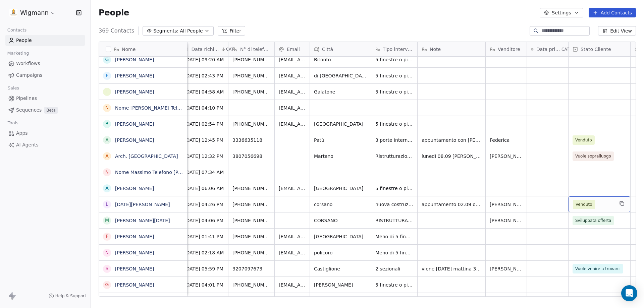  Describe the element at coordinates (394, 49) in the screenshot. I see `div: Tipo intervento` at that location.